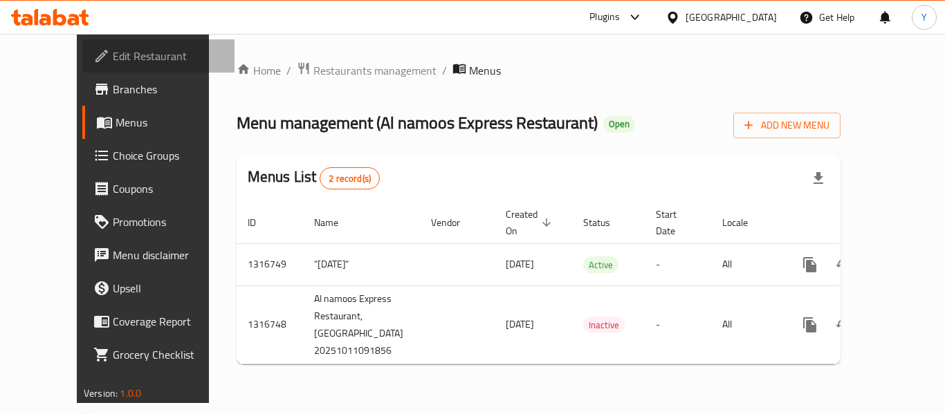  I want to click on span: Menu management ( Al namoos Express Restaurant ), so click(417, 122).